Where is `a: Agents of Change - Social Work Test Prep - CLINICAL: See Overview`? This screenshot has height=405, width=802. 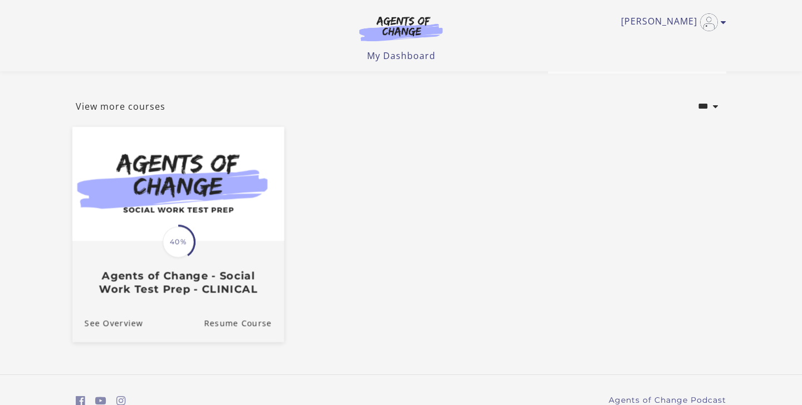
a: Agents of Change - Social Work Test Prep - CLINICAL: See Overview is located at coordinates (108, 323).